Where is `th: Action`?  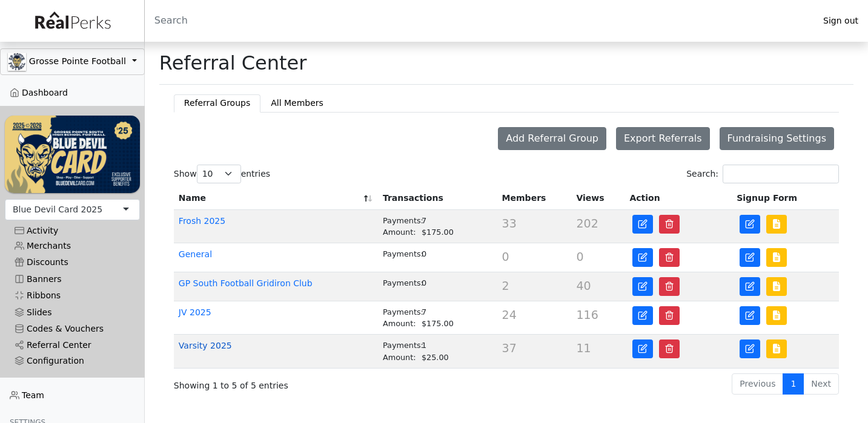
th: Action is located at coordinates (678, 199).